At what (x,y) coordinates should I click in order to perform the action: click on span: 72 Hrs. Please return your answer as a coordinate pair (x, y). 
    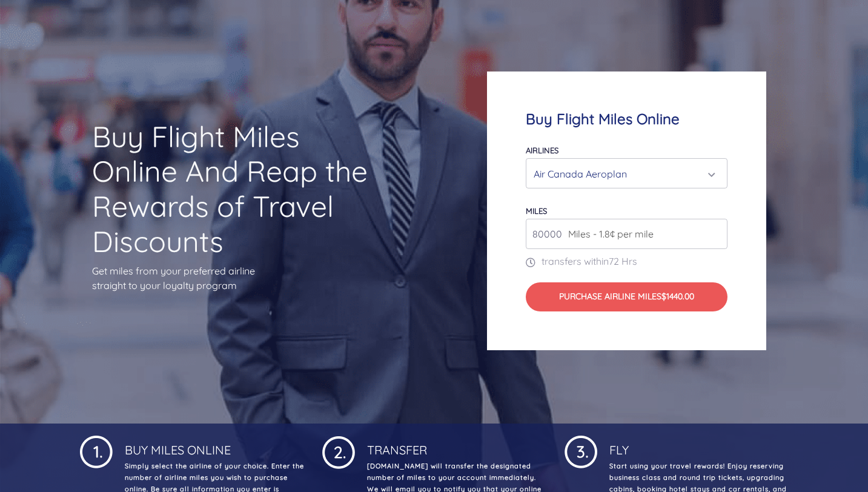
    Looking at the image, I should click on (623, 261).